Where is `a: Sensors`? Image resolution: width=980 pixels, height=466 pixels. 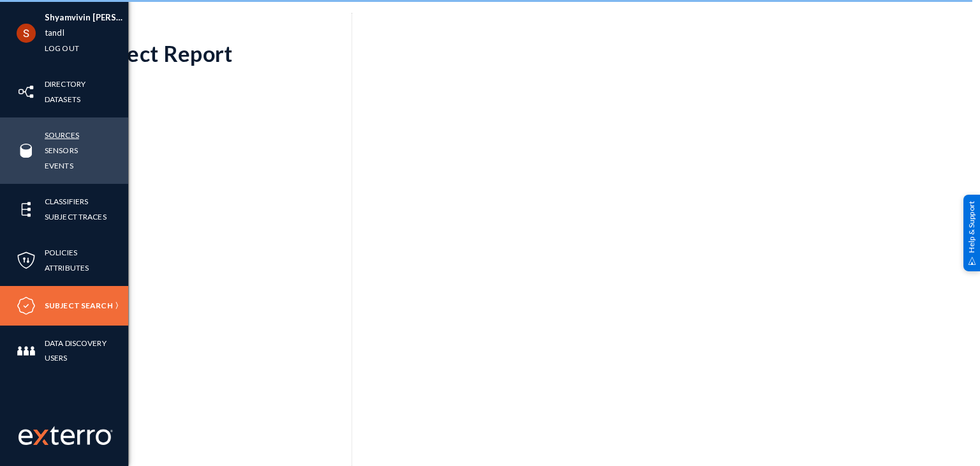
a: Sensors is located at coordinates (61, 150).